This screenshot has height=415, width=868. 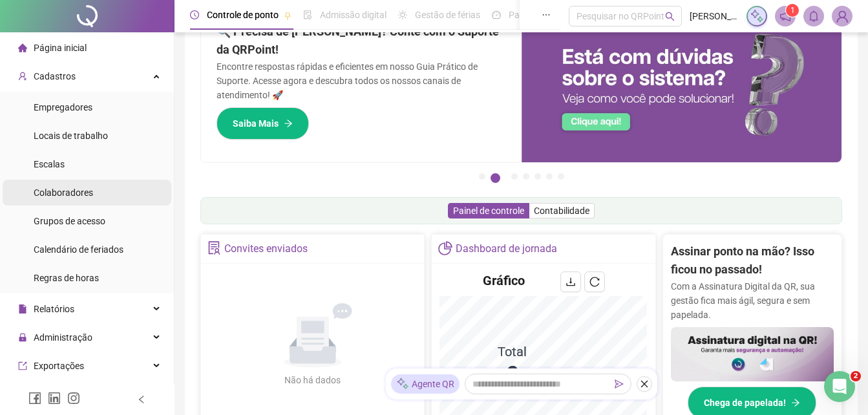 What do you see at coordinates (63, 108) in the screenshot?
I see `span: Empregadores` at bounding box center [63, 108].